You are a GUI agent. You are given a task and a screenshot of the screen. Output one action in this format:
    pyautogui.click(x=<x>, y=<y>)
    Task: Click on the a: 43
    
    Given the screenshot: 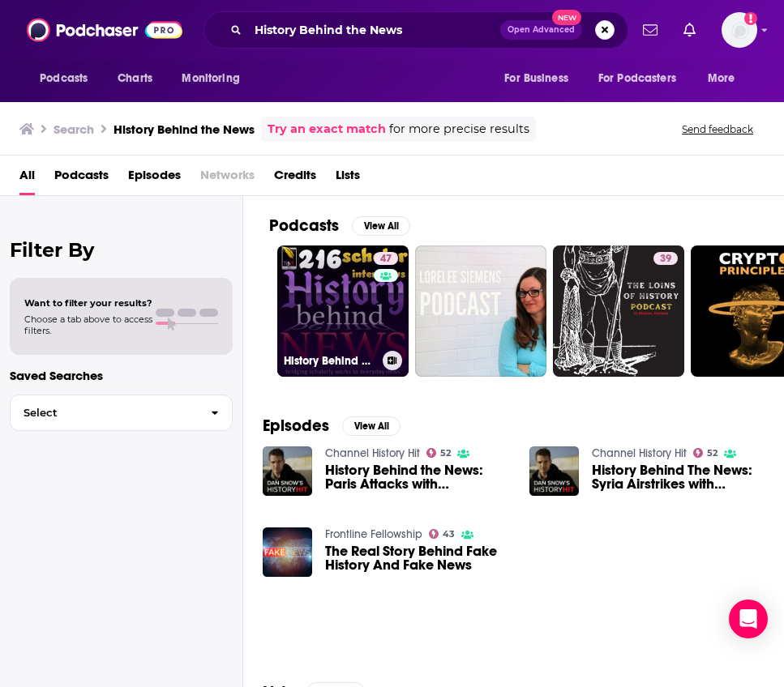 What is the action you would take?
    pyautogui.click(x=442, y=534)
    